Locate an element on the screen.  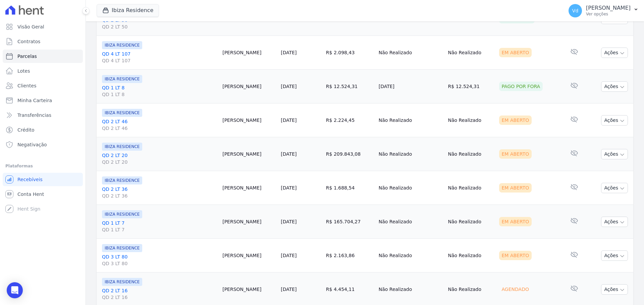
div: Plataformas is located at coordinates (43, 166).